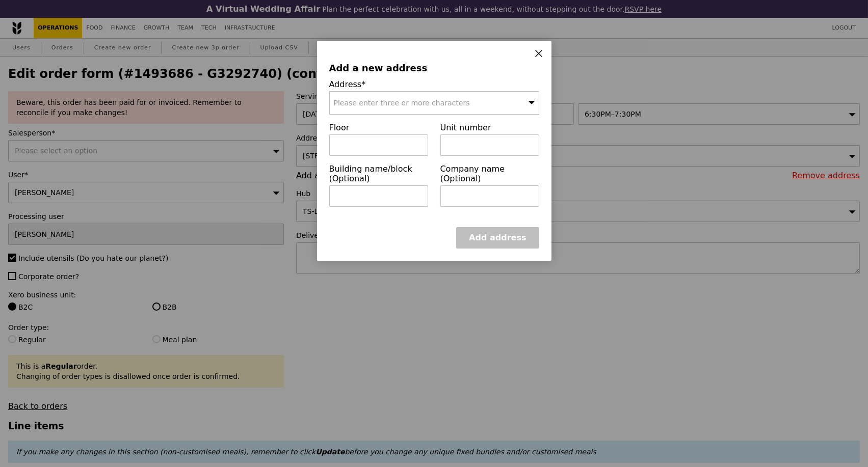 This screenshot has height=467, width=868. What do you see at coordinates (402, 103) in the screenshot?
I see `span: Please enter three or more characters` at bounding box center [402, 103].